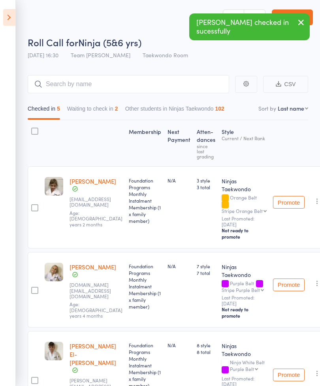  Describe the element at coordinates (206, 266) in the screenshot. I see `span: 7 style` at that location.